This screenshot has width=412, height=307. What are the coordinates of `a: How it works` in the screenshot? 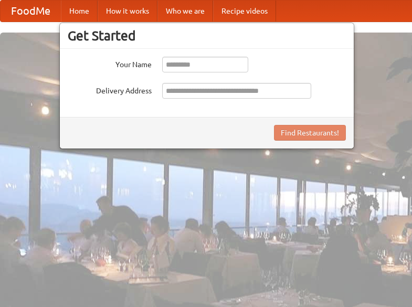 It's located at (127, 11).